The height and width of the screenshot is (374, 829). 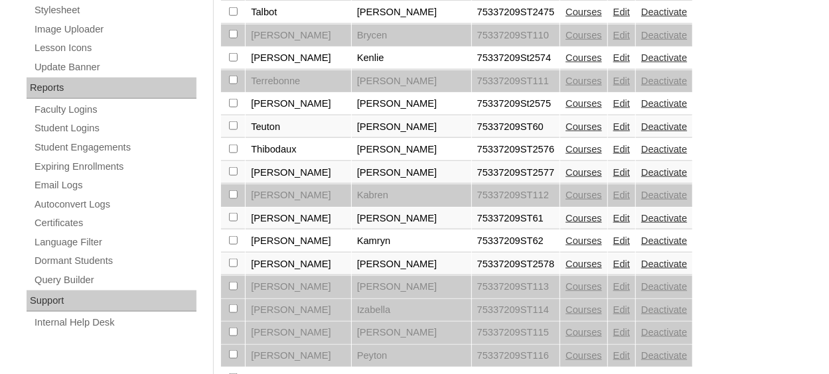 What do you see at coordinates (298, 127) in the screenshot?
I see `td: Teuton` at bounding box center [298, 127].